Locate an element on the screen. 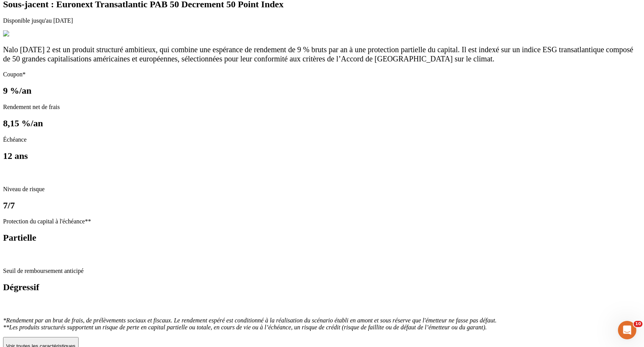 Image resolution: width=644 pixels, height=347 pixels. img: hero is located at coordinates (12, 34).